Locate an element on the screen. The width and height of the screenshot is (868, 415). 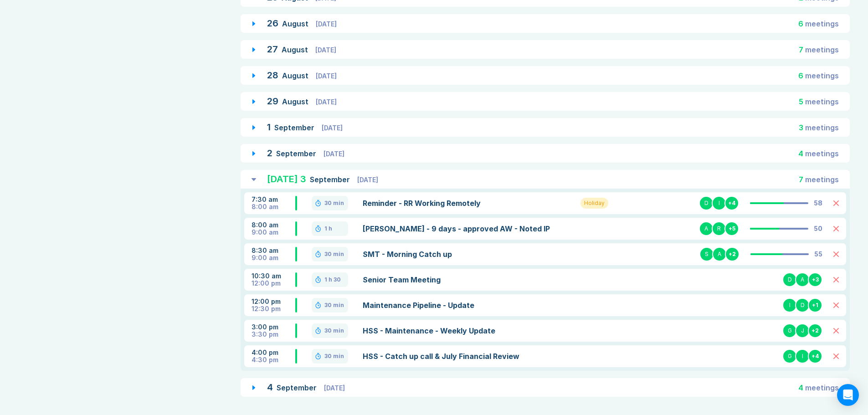
div: 4:30 pm is located at coordinates (273, 359).